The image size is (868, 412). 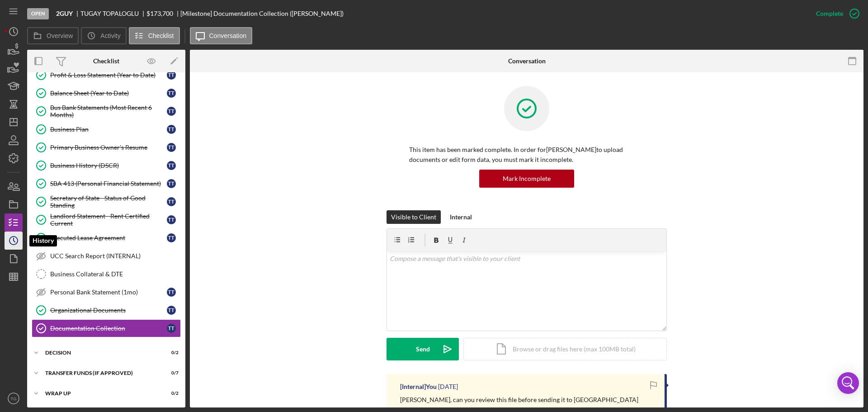 What do you see at coordinates (829, 13) in the screenshot?
I see `div: Complete` at bounding box center [829, 13].